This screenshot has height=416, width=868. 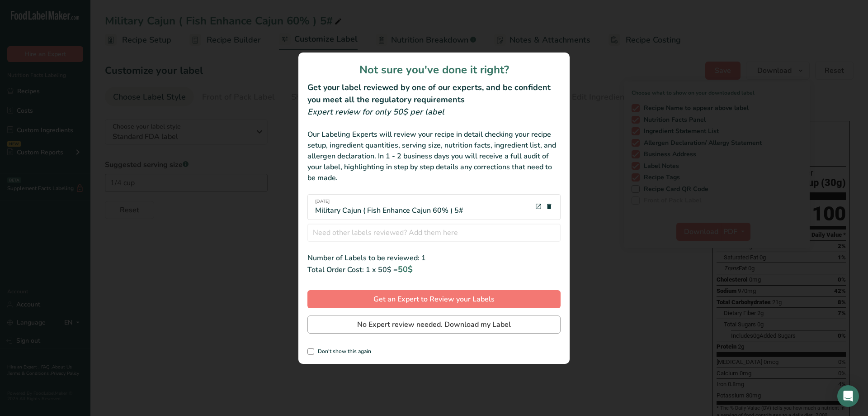 I want to click on span: Get an Expert to Review your Labels, so click(x=434, y=299).